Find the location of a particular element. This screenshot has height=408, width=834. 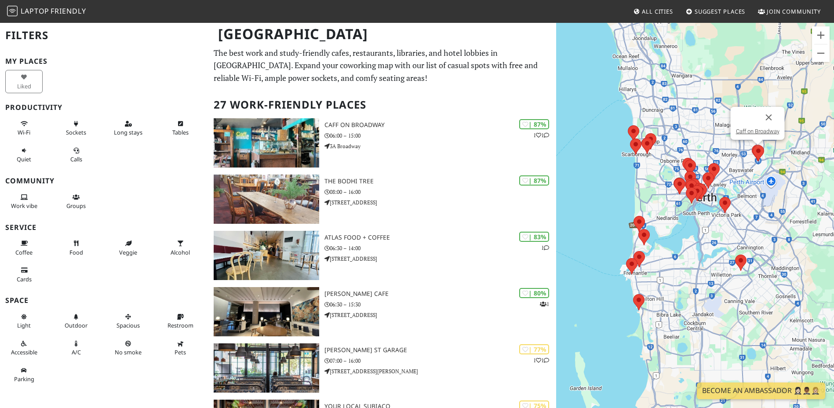

button: Accessible is located at coordinates (24, 348).